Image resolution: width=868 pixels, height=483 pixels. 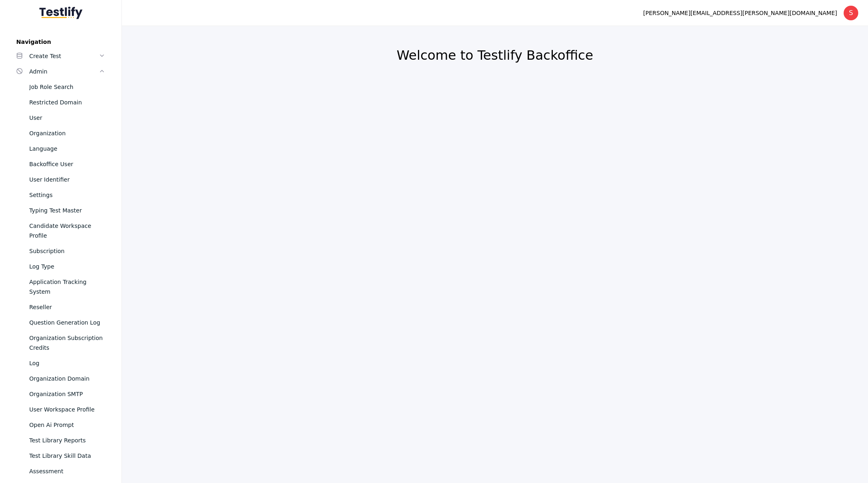 What do you see at coordinates (61, 13) in the screenshot?
I see `img: Testlify - Backoffice` at bounding box center [61, 13].